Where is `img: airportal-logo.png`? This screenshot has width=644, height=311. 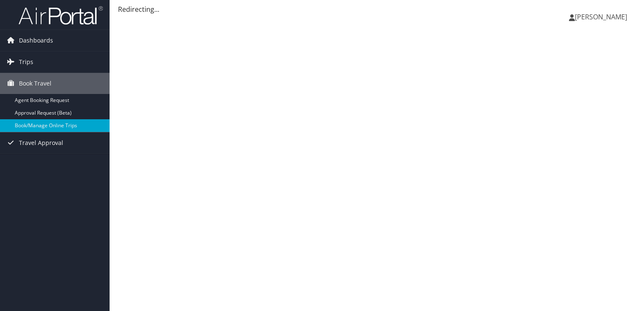
img: airportal-logo.png is located at coordinates (60, 15).